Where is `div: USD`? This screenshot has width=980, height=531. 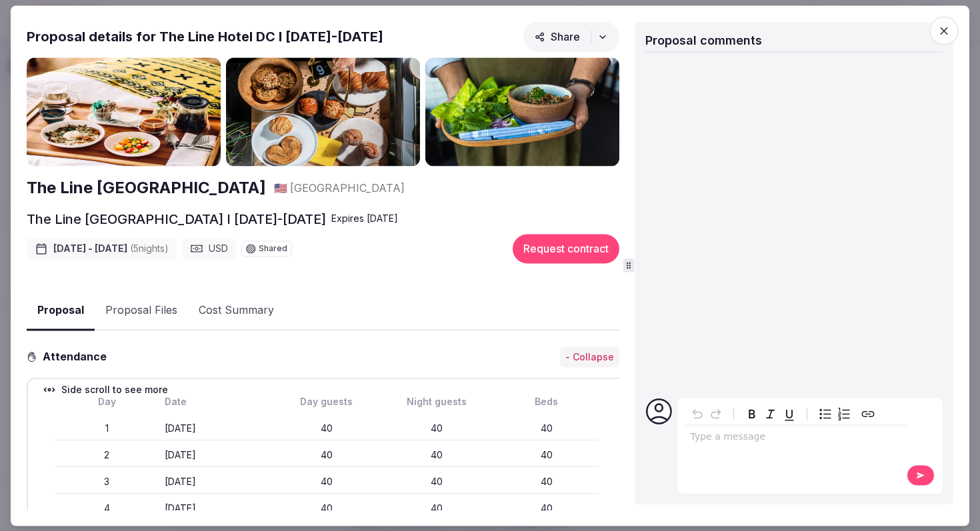
div: USD is located at coordinates (209, 249).